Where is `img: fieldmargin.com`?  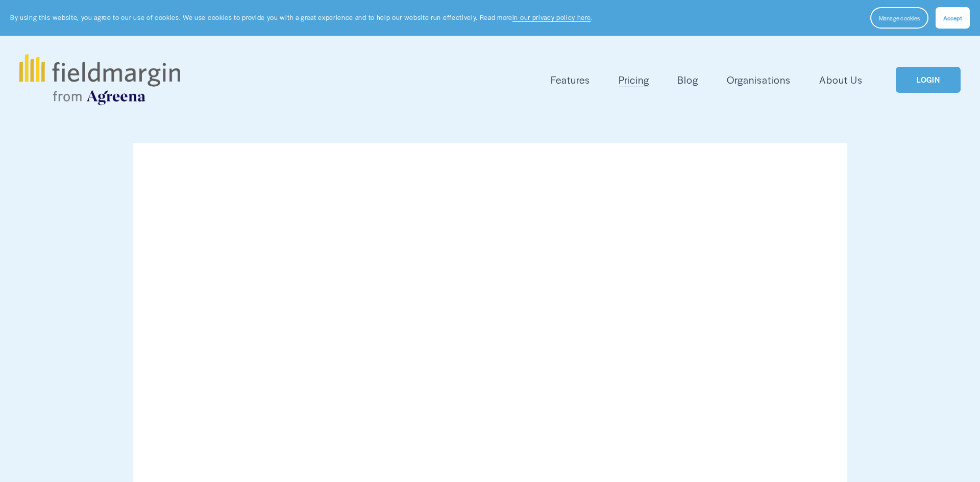
img: fieldmargin.com is located at coordinates (100, 79).